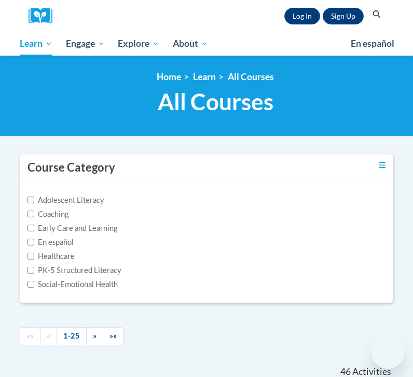 Image resolution: width=413 pixels, height=377 pixels. I want to click on a: Engage, so click(85, 44).